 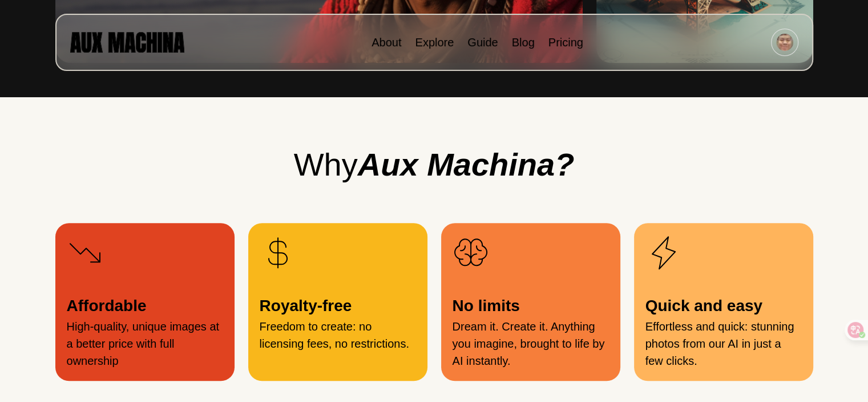 I want to click on a: Blog, so click(x=523, y=42).